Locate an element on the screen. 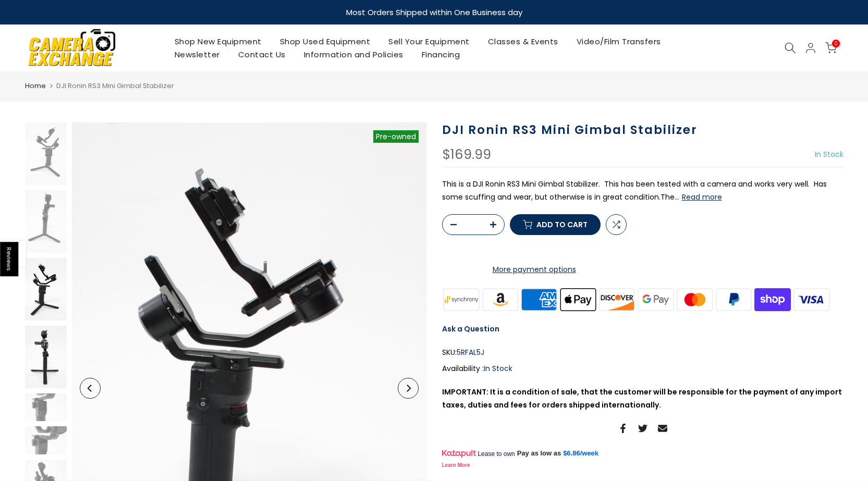 The width and height of the screenshot is (868, 481). a: 0 is located at coordinates (831, 48).